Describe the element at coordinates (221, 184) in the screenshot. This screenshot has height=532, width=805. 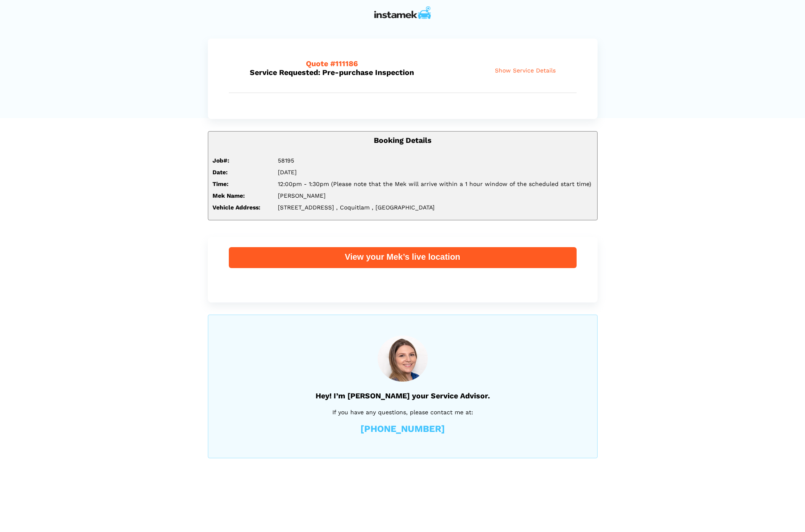
I see `strong: Time:` at that location.